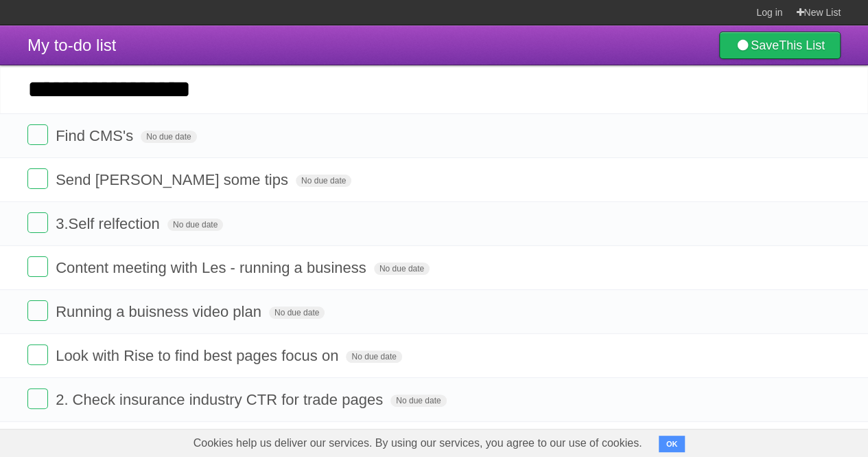 The width and height of the screenshot is (868, 457). Describe the element at coordinates (801, 45) in the screenshot. I see `b: This List` at that location.